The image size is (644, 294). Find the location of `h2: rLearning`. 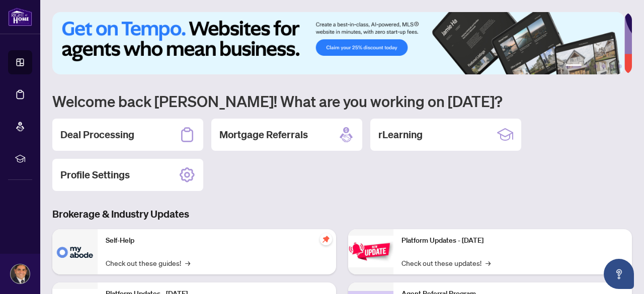

h2: rLearning is located at coordinates (400, 135).